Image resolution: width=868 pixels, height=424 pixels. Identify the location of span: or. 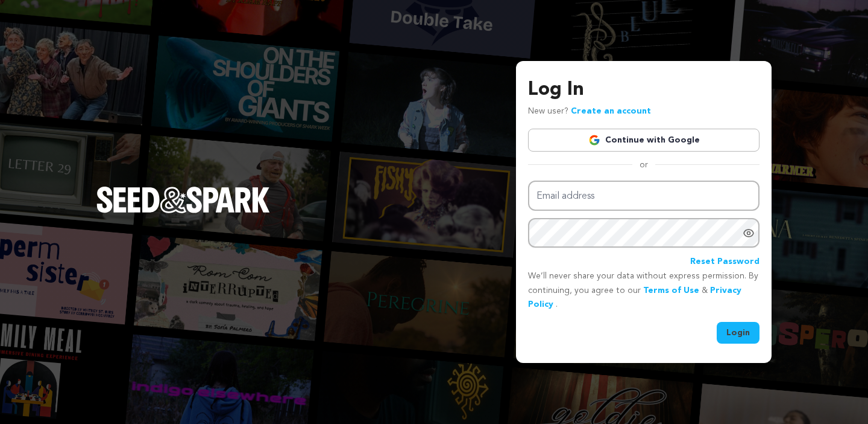
(644, 165).